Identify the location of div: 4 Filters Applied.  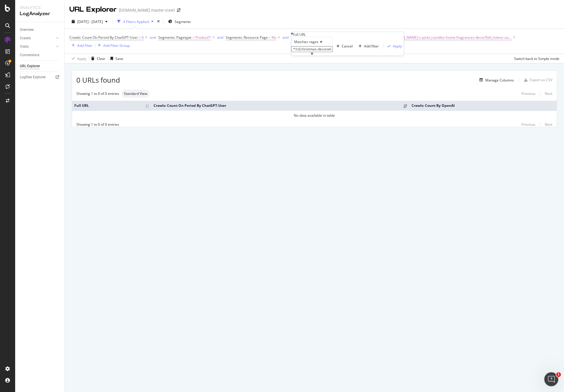
(136, 21).